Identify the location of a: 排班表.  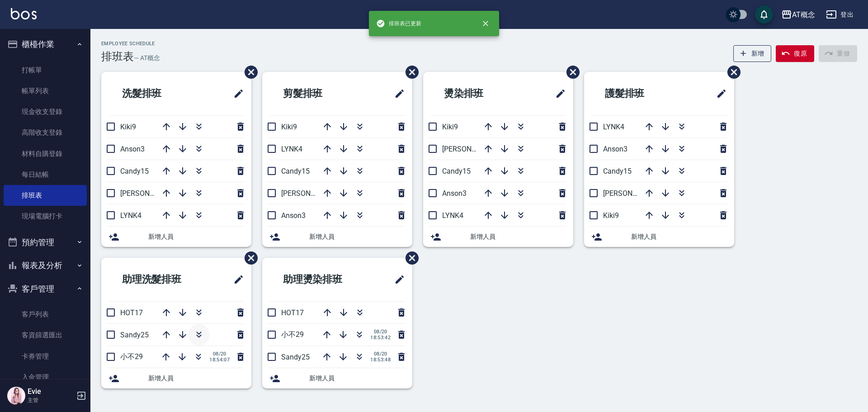
(45, 195).